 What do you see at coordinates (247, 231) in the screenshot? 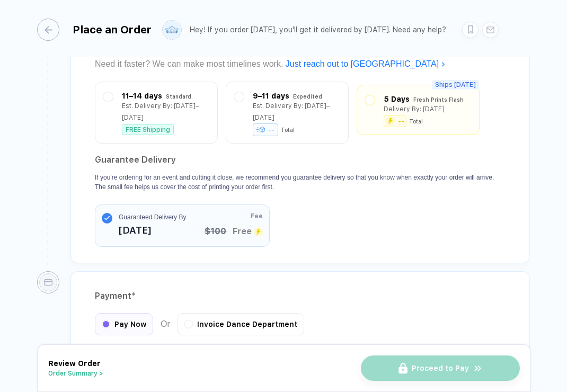
I see `span: Free` at bounding box center [247, 231].